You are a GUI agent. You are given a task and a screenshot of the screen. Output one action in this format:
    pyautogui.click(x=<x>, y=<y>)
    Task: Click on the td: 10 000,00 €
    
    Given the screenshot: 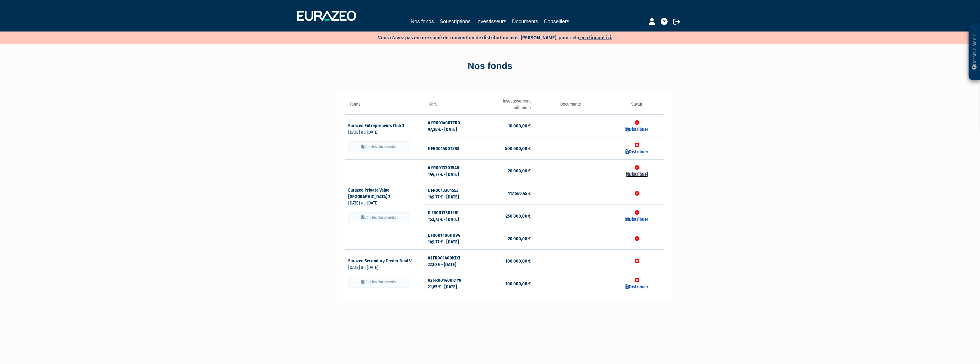 What is the action you would take?
    pyautogui.click(x=504, y=125)
    